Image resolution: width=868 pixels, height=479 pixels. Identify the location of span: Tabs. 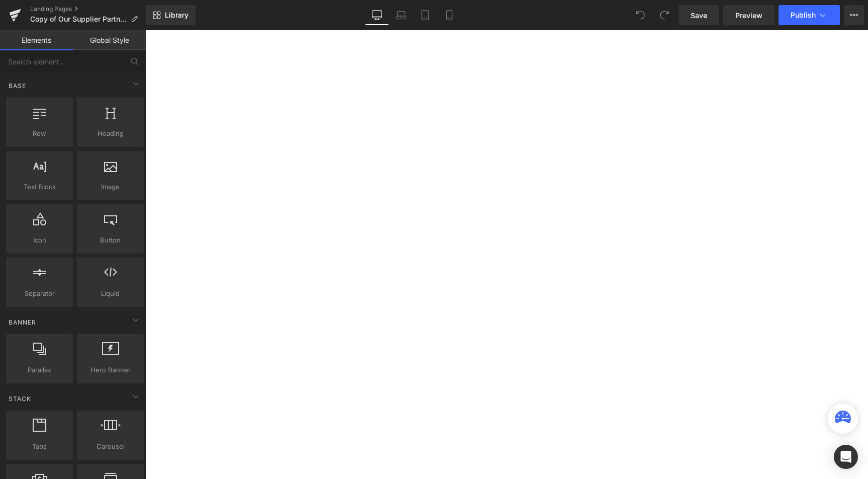
(39, 446).